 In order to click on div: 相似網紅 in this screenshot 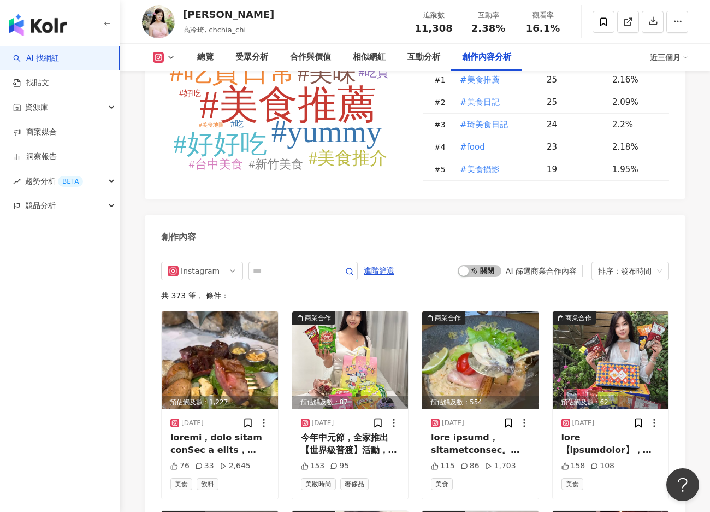, I will do `click(369, 57)`.